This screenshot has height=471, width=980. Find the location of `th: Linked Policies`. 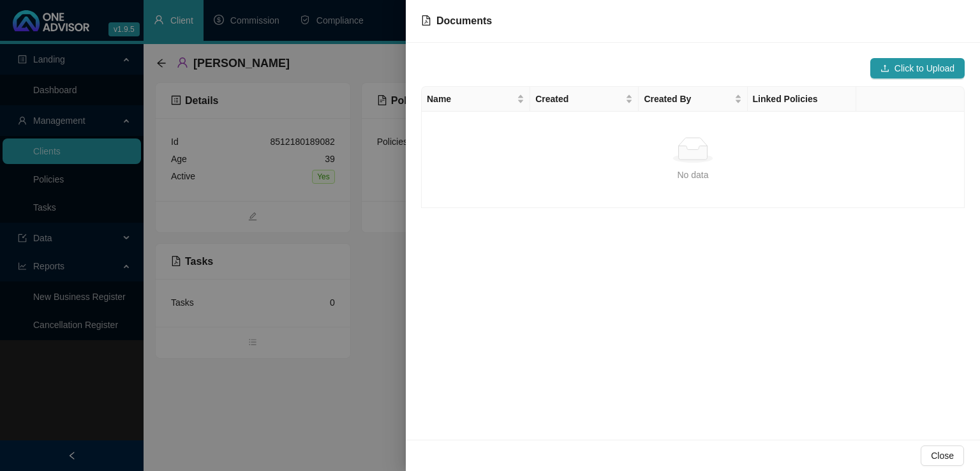

th: Linked Policies is located at coordinates (803, 99).